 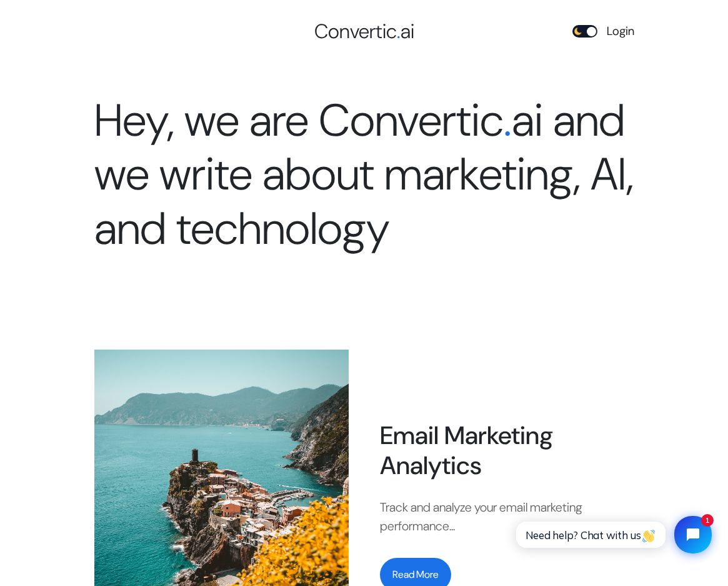 I want to click on span: Need help? Chat with us, so click(x=86, y=29).